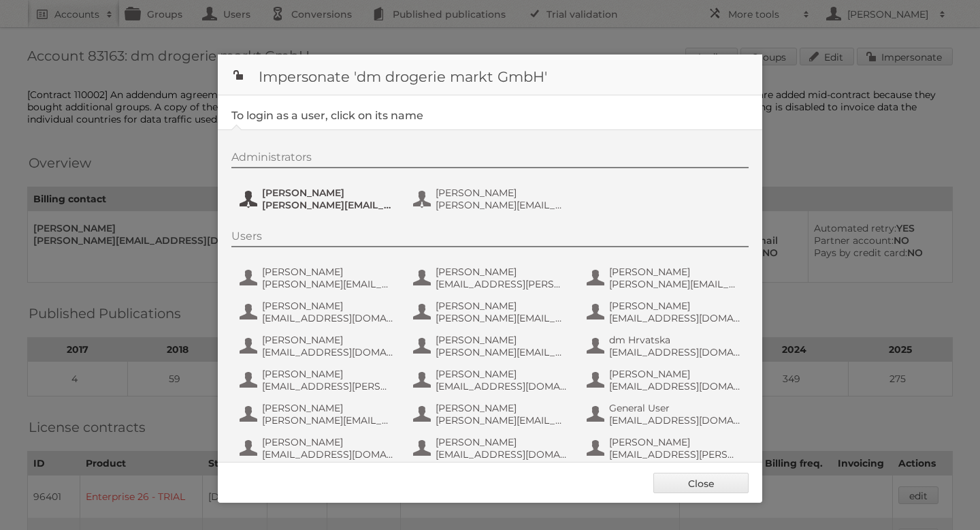 Image resolution: width=980 pixels, height=530 pixels. What do you see at coordinates (490, 238) in the screenshot?
I see `div: Users` at bounding box center [490, 238].